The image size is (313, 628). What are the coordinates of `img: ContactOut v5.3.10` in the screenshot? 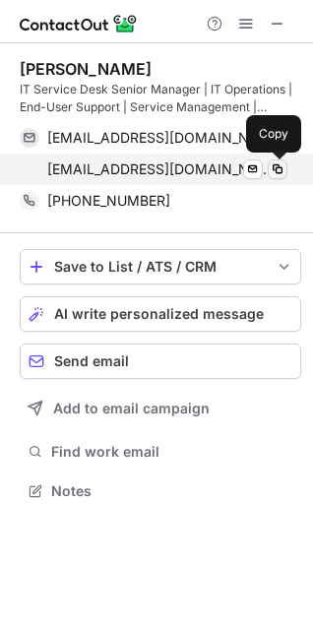 It's located at (79, 24).